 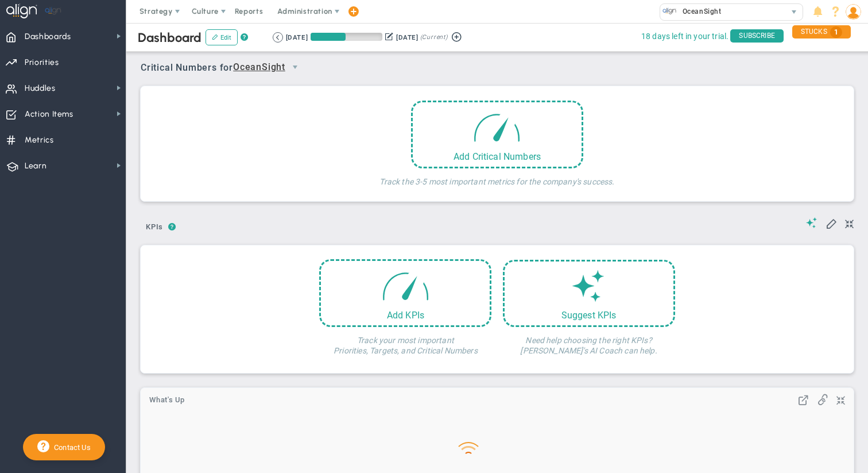 What do you see at coordinates (853, 12) in the screenshot?
I see `img: 204746.Person.photo` at bounding box center [853, 12].